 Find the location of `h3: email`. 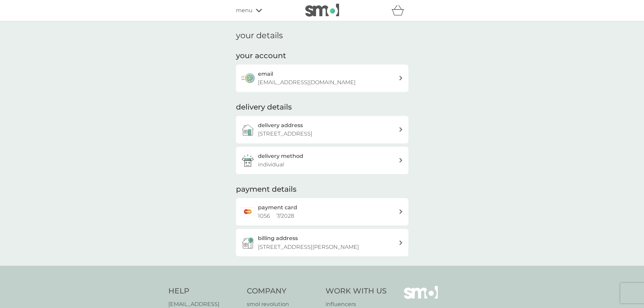

h3: email is located at coordinates (265, 74).